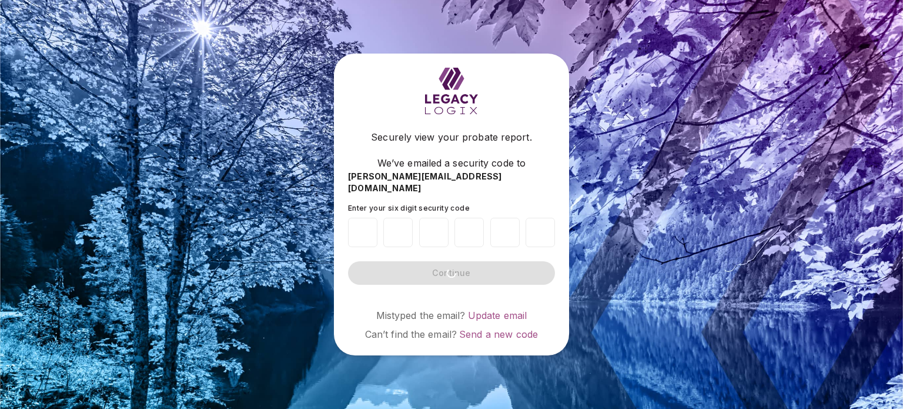 This screenshot has height=409, width=903. What do you see at coordinates (452, 163) in the screenshot?
I see `span: We’ve emailed a security code to` at bounding box center [452, 163].